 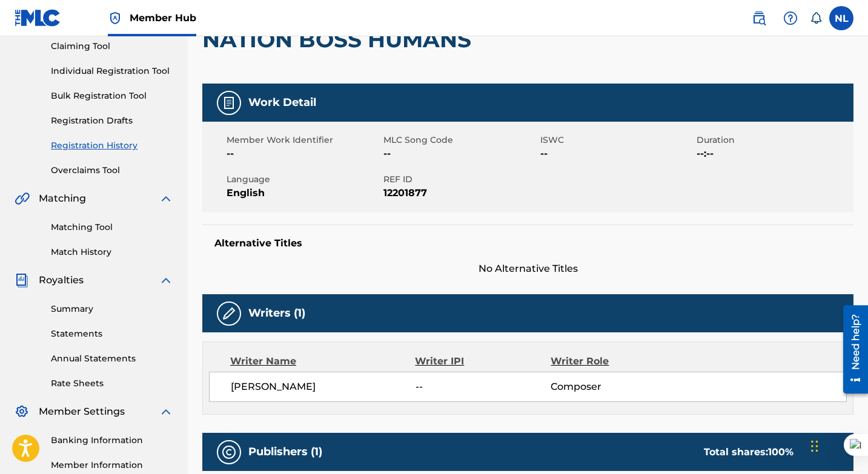 I want to click on a: Bulk Registration Tool, so click(x=112, y=96).